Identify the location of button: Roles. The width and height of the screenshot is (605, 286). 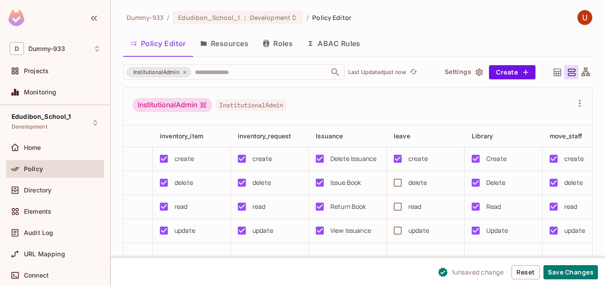
(278, 43).